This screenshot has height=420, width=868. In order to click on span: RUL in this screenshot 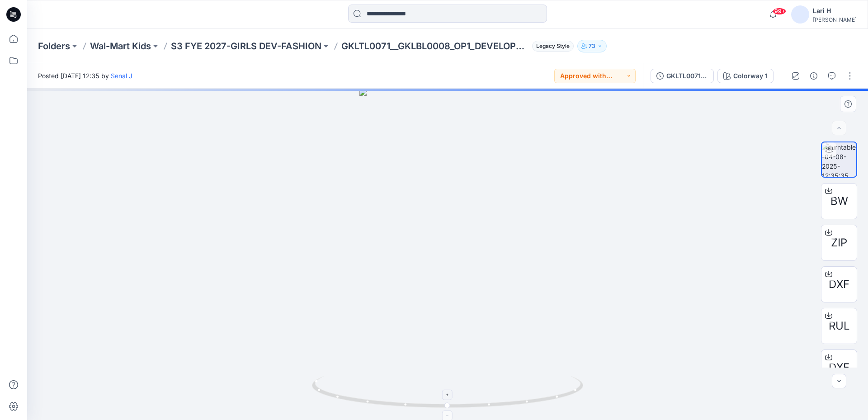, I will do `click(839, 326)`.